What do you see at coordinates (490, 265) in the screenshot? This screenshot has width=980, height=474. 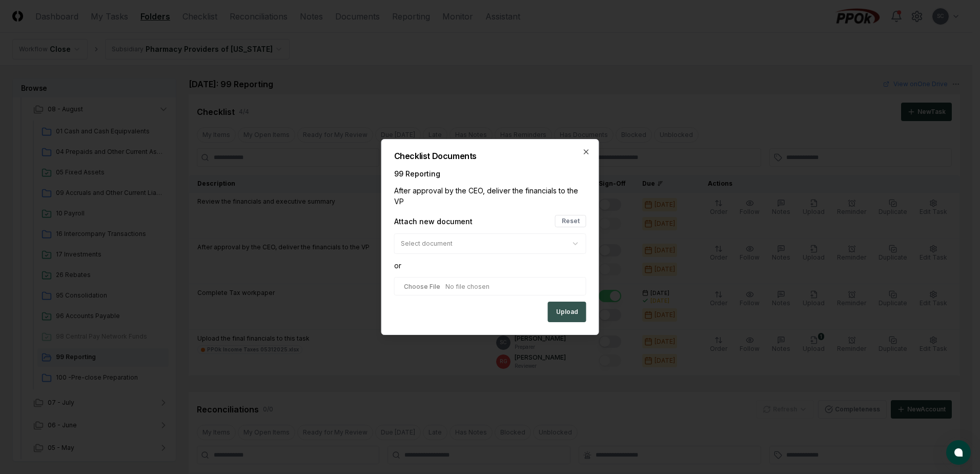 I see `div: or` at bounding box center [490, 265].